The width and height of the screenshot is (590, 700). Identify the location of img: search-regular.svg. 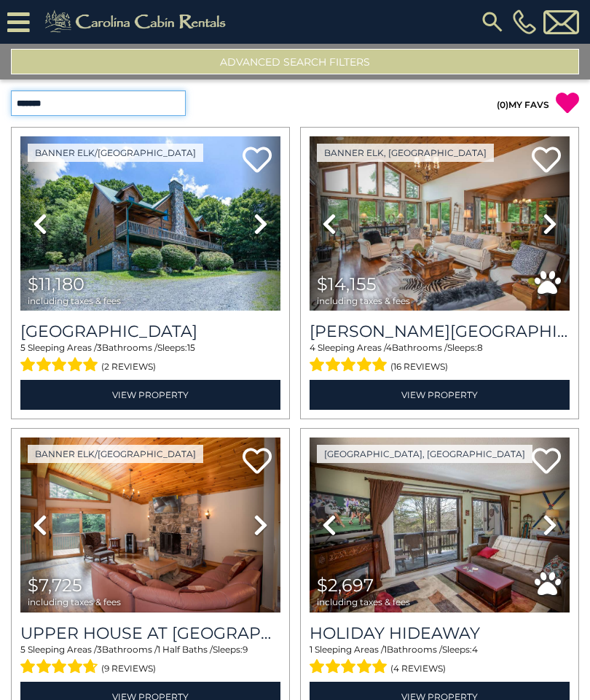
(492, 22).